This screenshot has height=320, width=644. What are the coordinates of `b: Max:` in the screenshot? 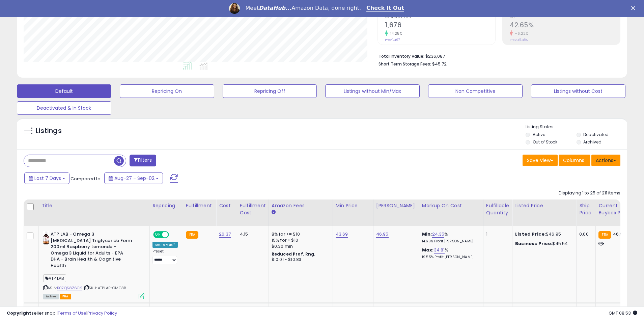 It's located at (428, 250).